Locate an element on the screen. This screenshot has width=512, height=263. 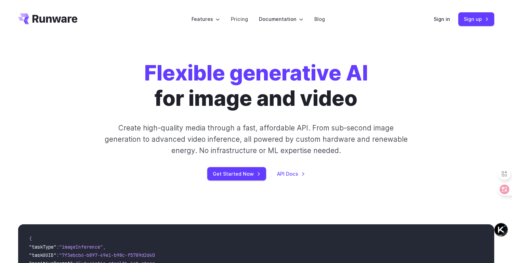
a: Pricing is located at coordinates (239, 19).